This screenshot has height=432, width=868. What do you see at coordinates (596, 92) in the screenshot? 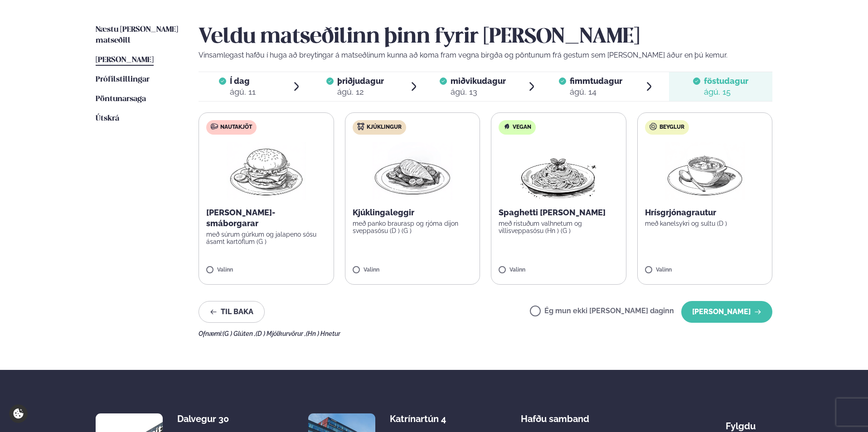
I see `div: ágú. 14` at bounding box center [596, 92].